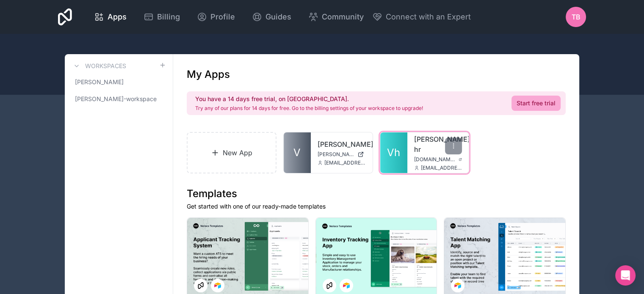  What do you see at coordinates (110, 17) in the screenshot?
I see `a: Apps` at bounding box center [110, 17].